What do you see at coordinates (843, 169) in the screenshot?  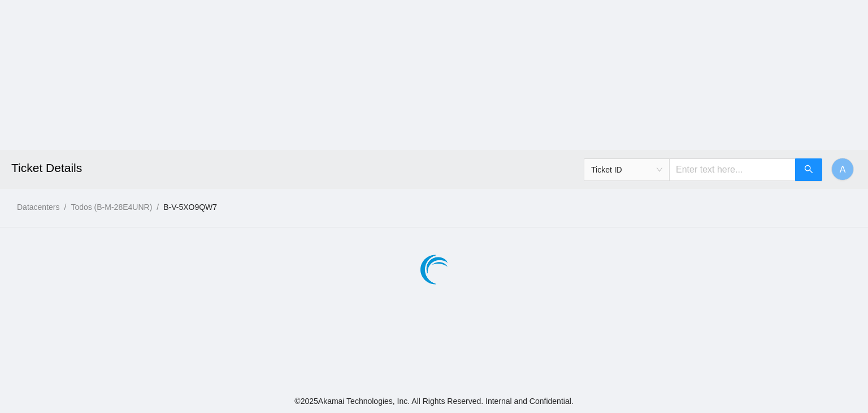 I see `span: A` at bounding box center [843, 169].